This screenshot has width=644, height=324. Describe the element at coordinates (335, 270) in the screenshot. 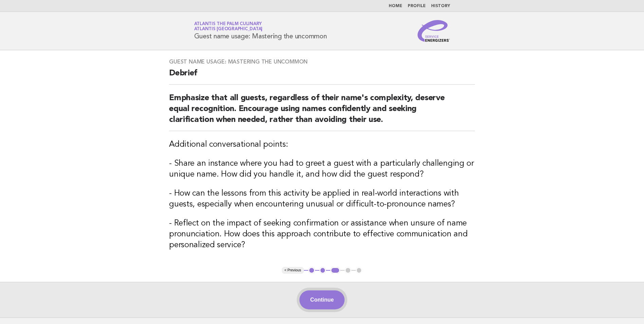

I see `button: 3` at that location.